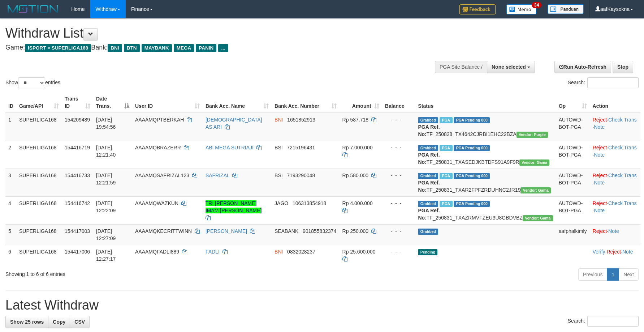 Image resolution: width=644 pixels, height=332 pixels. I want to click on span: 154417006, so click(78, 251).